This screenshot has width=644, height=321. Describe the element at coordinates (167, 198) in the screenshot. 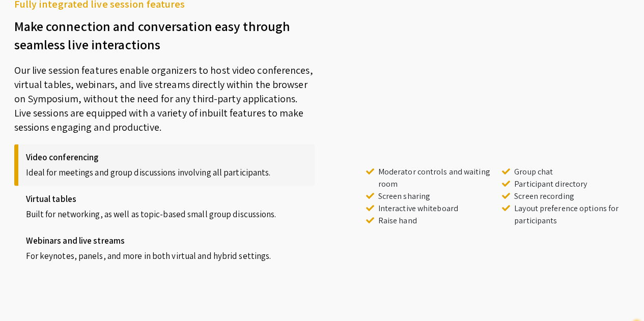

I see `h4: Virtual tables` at that location.